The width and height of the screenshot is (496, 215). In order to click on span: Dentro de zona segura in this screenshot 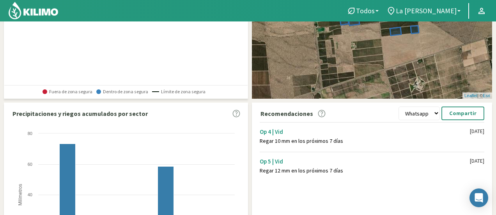, I will do `click(122, 92)`.